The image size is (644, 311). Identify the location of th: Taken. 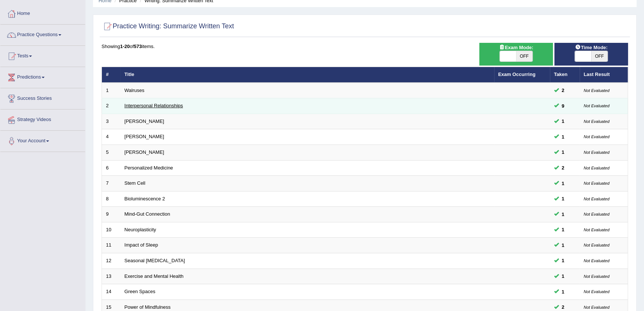
(565, 75).